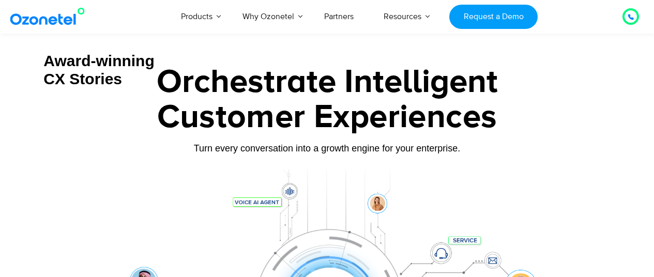 Image resolution: width=654 pixels, height=277 pixels. Describe the element at coordinates (129, 70) in the screenshot. I see `div: Award-winning CX Stories` at that location.